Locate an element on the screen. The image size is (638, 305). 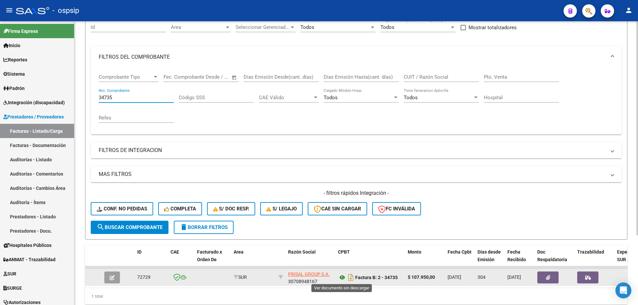
span: Seleccionar Gerenciador is located at coordinates (263, 27).